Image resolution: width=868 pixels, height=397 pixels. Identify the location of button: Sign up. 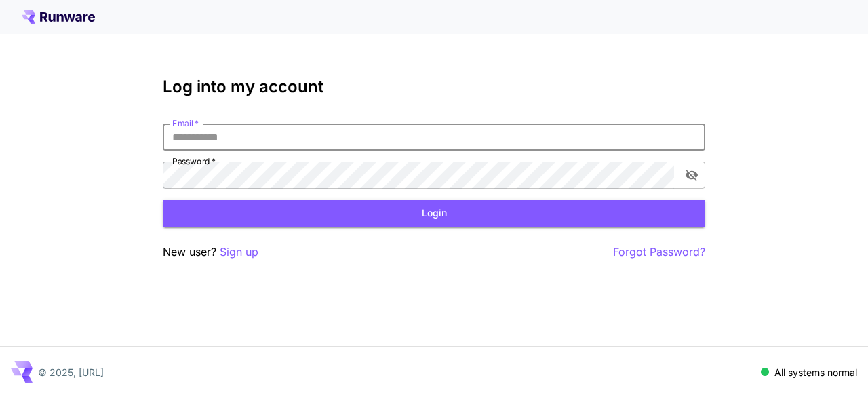
(239, 252).